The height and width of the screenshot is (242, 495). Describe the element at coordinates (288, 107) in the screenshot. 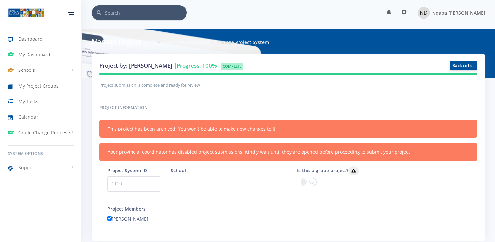

I see `h6: Project information` at that location.